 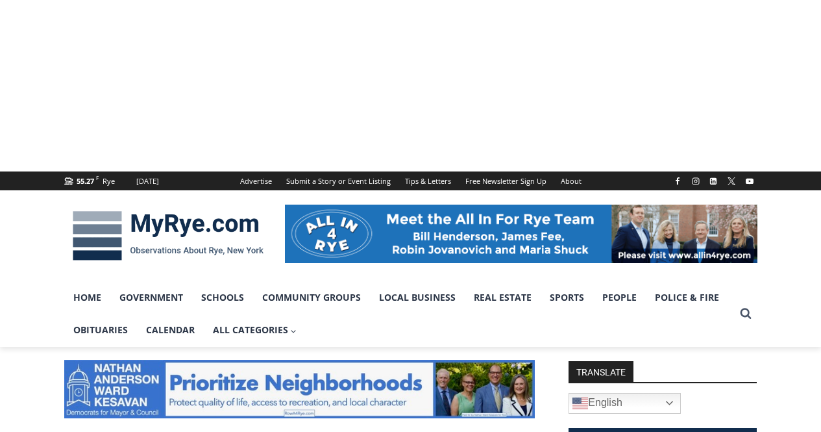 I want to click on a: Police & Fire, so click(x=687, y=297).